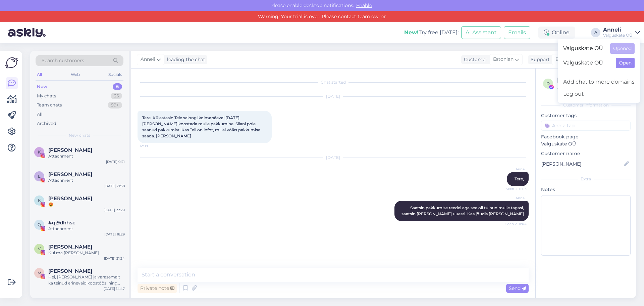  I want to click on div: Log out, so click(599, 94).